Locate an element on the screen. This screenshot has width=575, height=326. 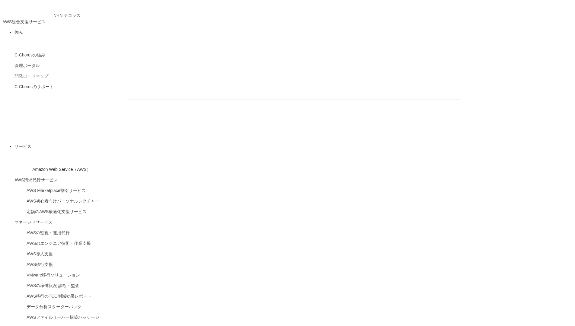
a: 管理ポータル is located at coordinates (27, 66).